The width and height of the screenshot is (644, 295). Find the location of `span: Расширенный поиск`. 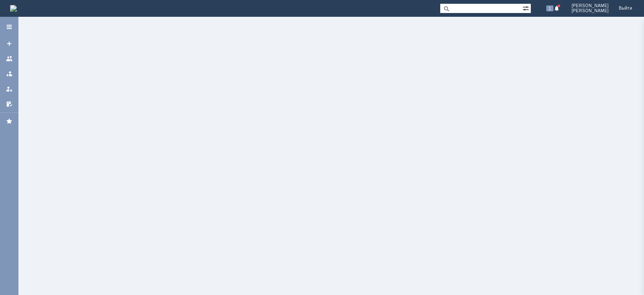

span: Расширенный поиск is located at coordinates (527, 8).